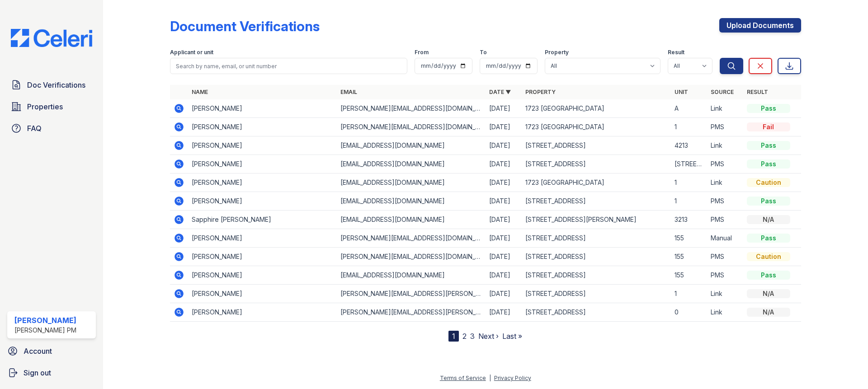 The width and height of the screenshot is (868, 389). Describe the element at coordinates (45, 107) in the screenshot. I see `span: Properties` at that location.